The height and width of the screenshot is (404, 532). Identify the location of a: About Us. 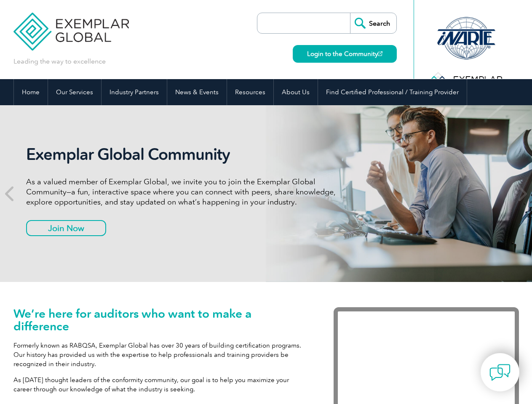
(296, 92).